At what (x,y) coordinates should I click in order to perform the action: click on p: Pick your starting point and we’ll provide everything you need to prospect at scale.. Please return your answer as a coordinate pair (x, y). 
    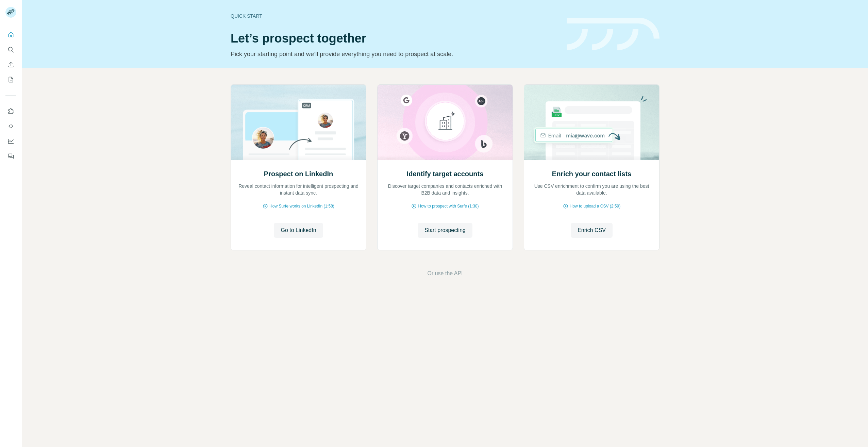
    Looking at the image, I should click on (394, 55).